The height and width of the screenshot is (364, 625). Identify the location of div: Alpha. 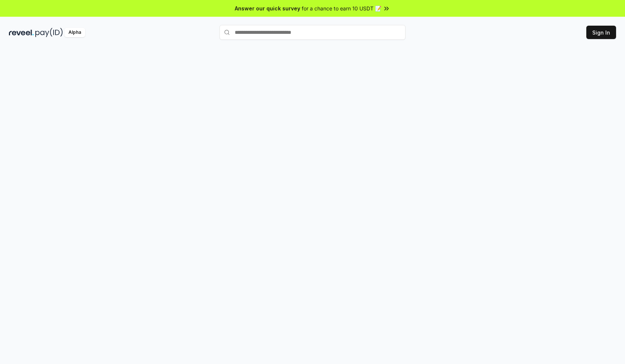
(75, 33).